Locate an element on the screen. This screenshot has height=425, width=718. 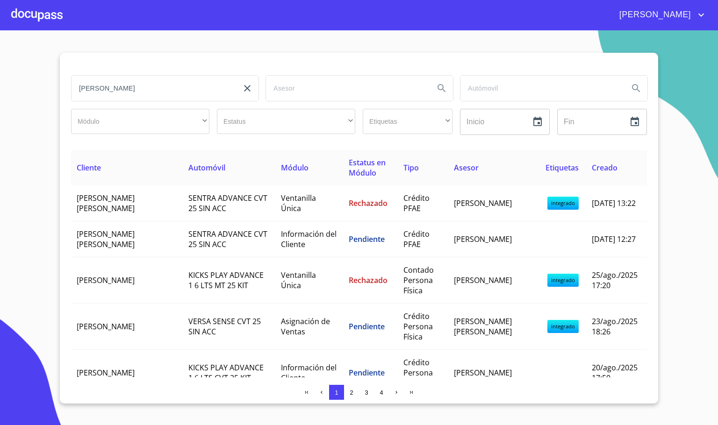
span: Etiquetas is located at coordinates (562, 168).